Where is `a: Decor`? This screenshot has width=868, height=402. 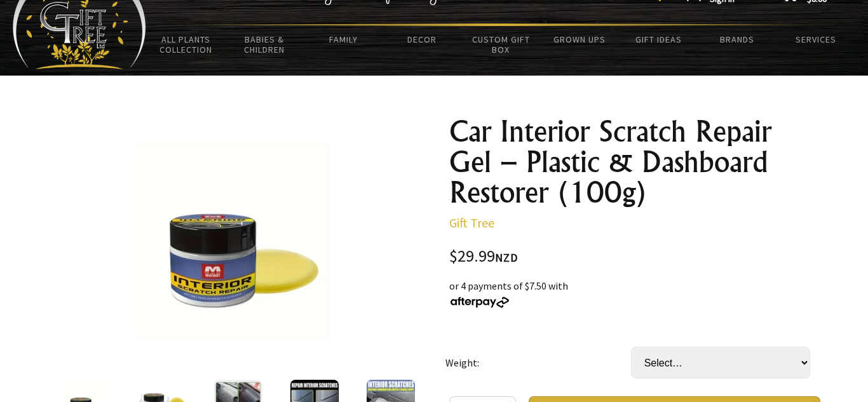
a: Decor is located at coordinates (422, 39).